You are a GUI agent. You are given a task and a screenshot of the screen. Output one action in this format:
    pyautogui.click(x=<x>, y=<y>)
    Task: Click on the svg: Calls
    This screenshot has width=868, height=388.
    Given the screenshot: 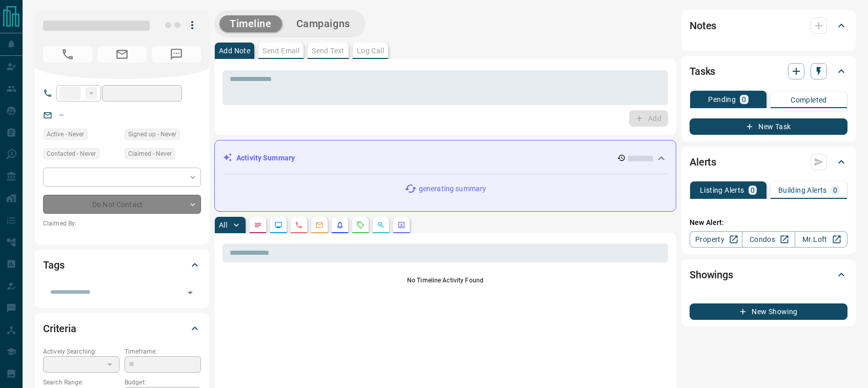 What is the action you would take?
    pyautogui.click(x=299, y=225)
    